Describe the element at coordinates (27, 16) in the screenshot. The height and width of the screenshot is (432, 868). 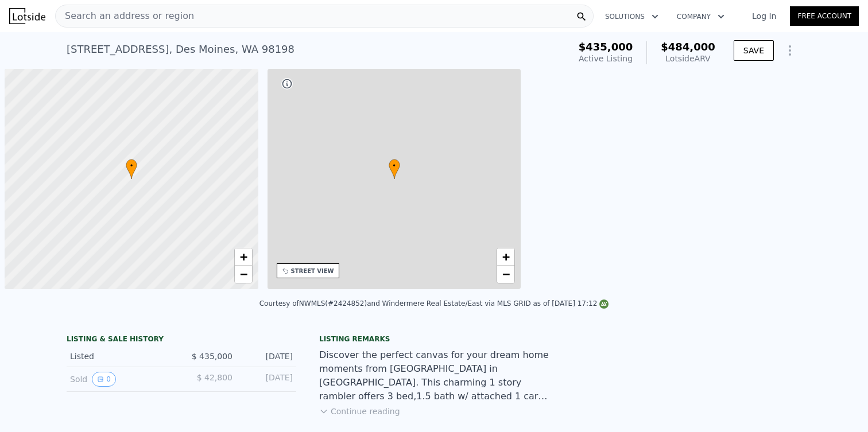
I see `img: Lotside` at that location.